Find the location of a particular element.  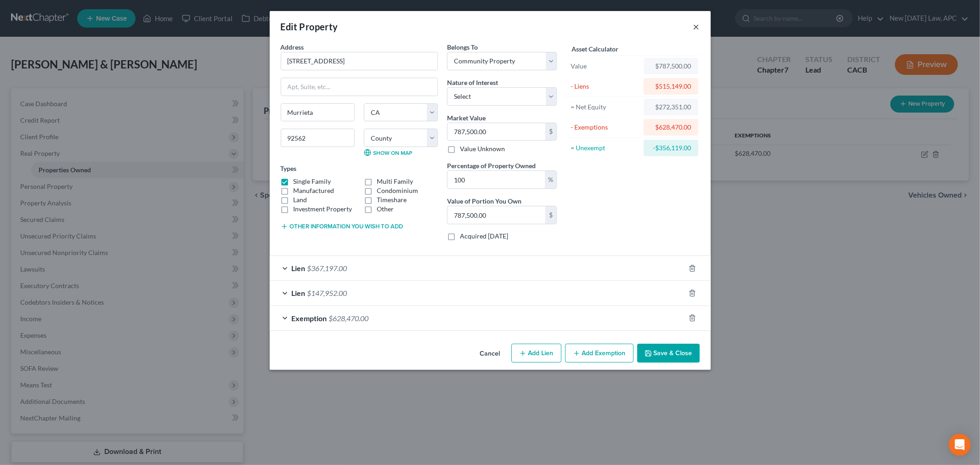

input: Enter zip... is located at coordinates (317, 138).